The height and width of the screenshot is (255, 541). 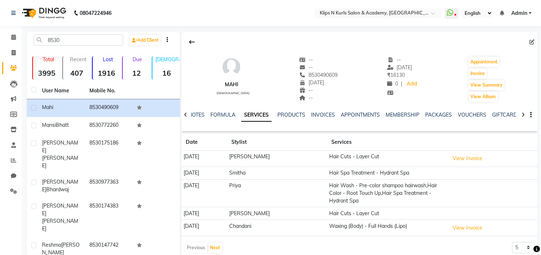 I want to click on td: Hair Spa Treatment - Hydrant Spa, so click(x=387, y=173).